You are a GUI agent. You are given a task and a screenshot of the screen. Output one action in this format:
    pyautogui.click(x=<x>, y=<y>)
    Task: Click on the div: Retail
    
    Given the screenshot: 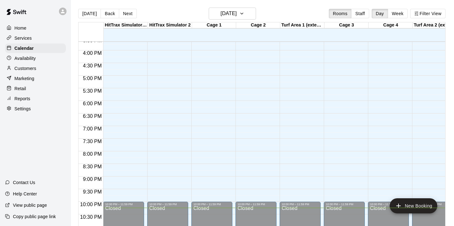 What is the action you would take?
    pyautogui.click(x=35, y=89)
    